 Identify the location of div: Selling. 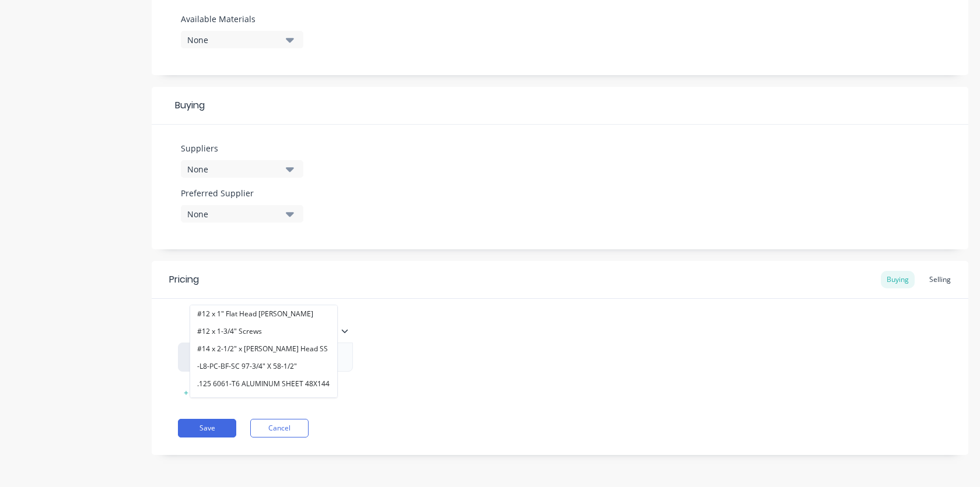
(940, 280).